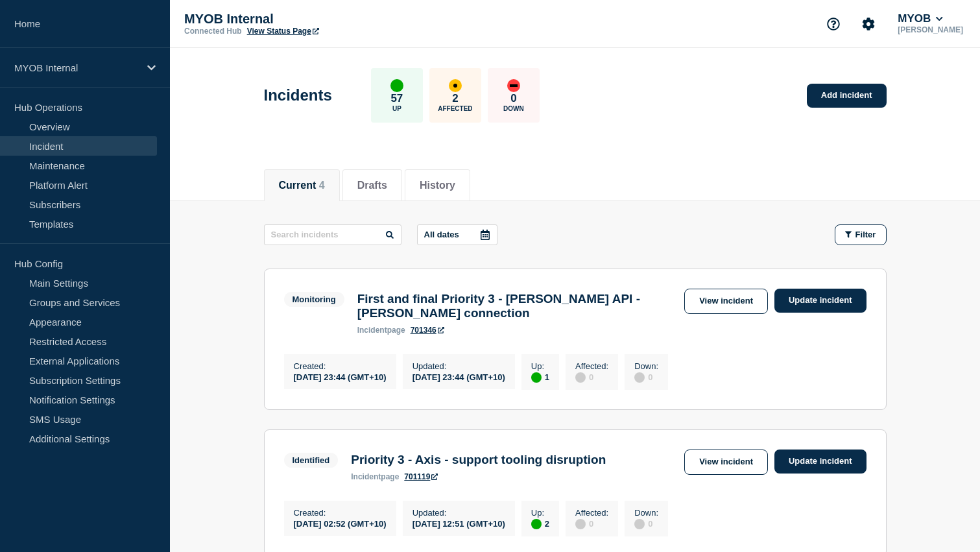 The width and height of the screenshot is (980, 552). I want to click on p: 57, so click(396, 98).